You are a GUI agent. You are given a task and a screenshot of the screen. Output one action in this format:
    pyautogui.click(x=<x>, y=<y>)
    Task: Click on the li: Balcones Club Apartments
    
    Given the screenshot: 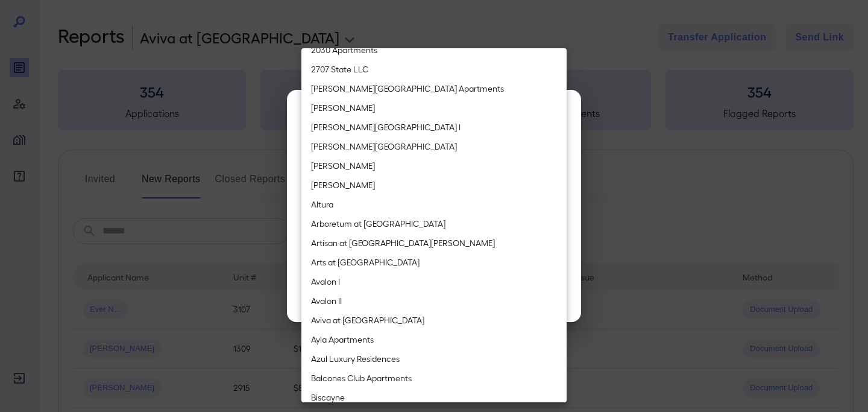 What is the action you would take?
    pyautogui.click(x=434, y=379)
    